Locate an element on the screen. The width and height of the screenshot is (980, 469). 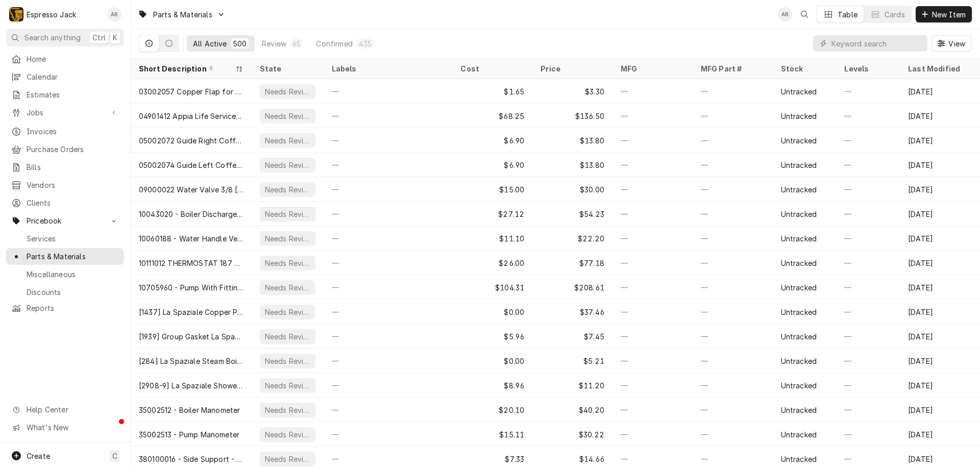
div: 05002072 Guide Right Coffee Chute Talento is located at coordinates (191, 140).